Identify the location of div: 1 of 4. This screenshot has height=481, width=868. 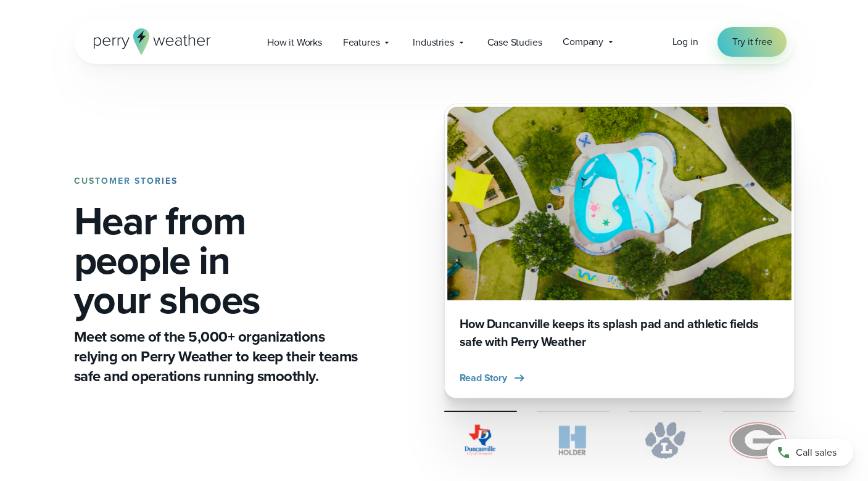
(620, 251).